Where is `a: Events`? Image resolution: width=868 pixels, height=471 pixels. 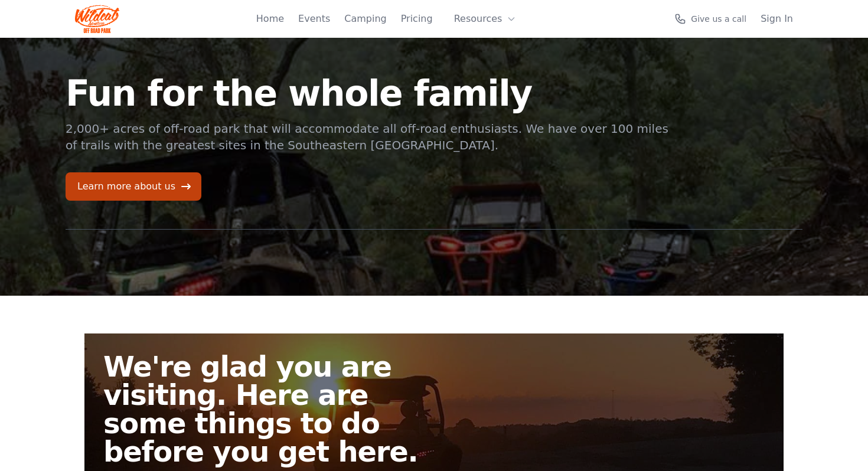
a: Events is located at coordinates (314, 19).